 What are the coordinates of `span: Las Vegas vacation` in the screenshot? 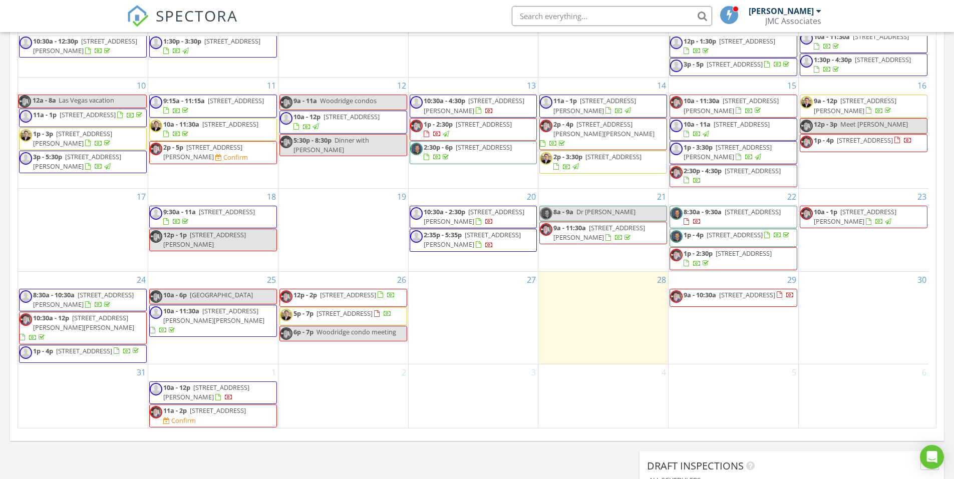 It's located at (86, 100).